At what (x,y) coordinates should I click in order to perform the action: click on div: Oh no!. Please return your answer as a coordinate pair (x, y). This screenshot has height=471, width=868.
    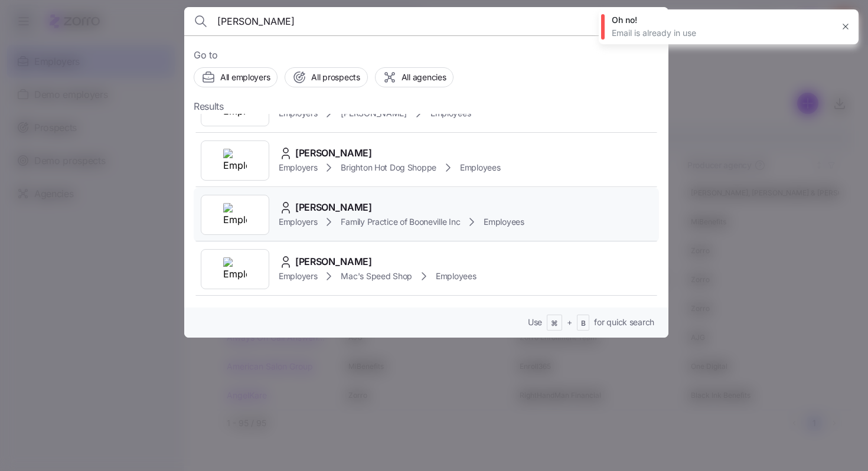
    Looking at the image, I should click on (722, 20).